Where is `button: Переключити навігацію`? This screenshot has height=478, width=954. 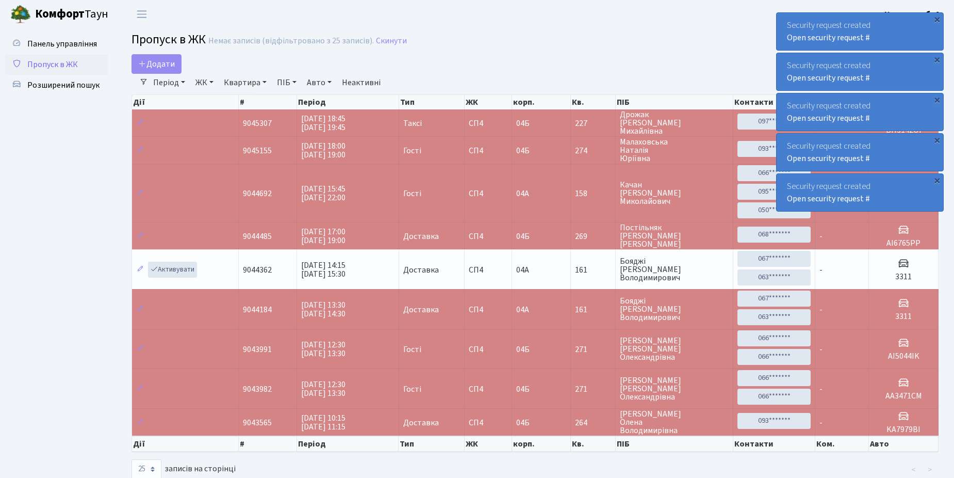
button: Переключити навігацію is located at coordinates (142, 14).